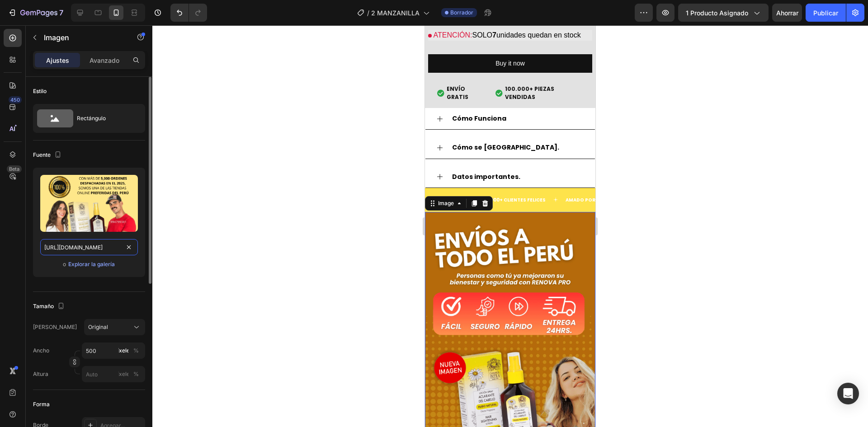 This screenshot has width=868, height=427. I want to click on font: Altura, so click(41, 373).